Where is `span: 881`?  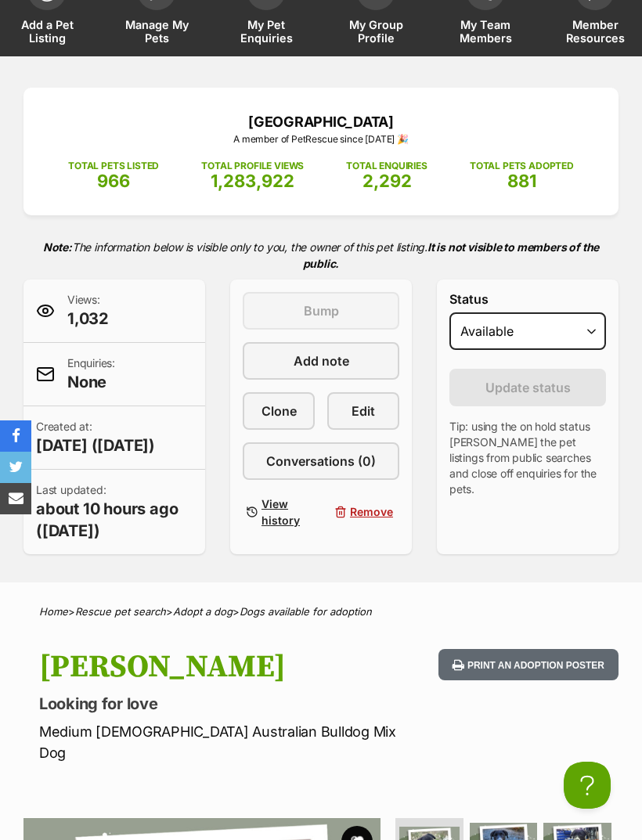
span: 881 is located at coordinates (522, 181).